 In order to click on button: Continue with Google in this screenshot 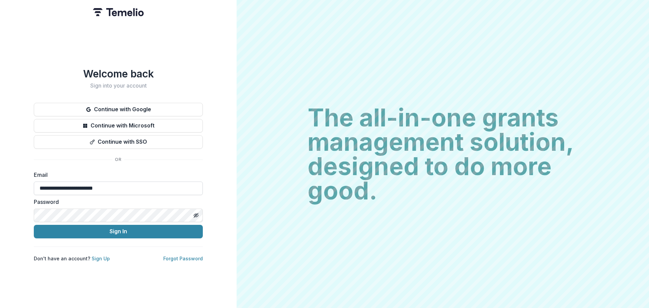, I will do `click(118, 110)`.